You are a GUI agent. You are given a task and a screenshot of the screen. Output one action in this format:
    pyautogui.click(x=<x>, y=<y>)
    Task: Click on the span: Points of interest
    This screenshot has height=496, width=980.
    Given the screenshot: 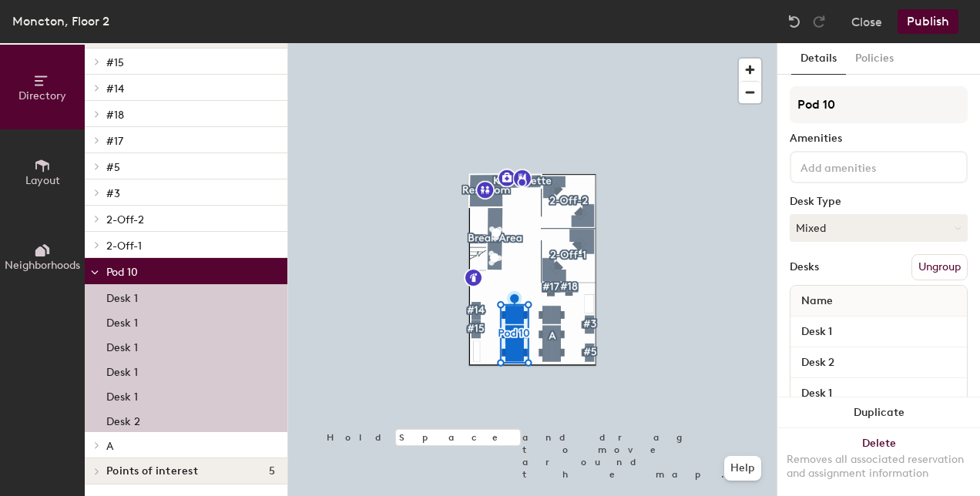 What is the action you would take?
    pyautogui.click(x=151, y=472)
    